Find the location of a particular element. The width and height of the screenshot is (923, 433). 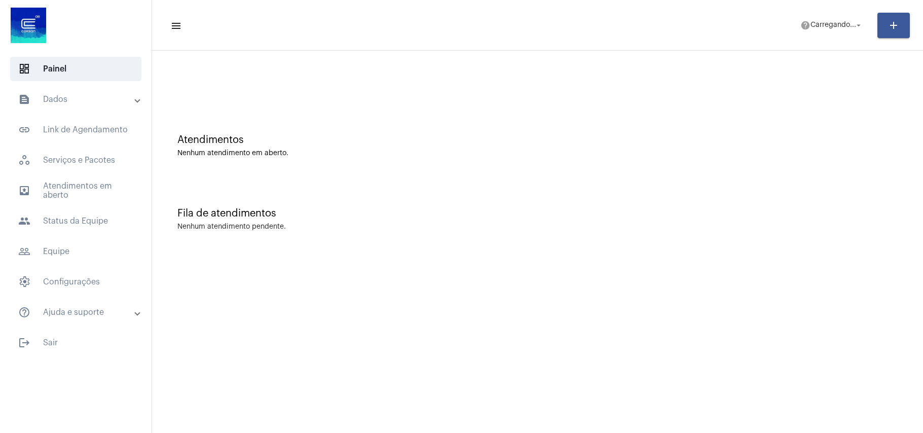

span: Equipe is located at coordinates (76, 252).